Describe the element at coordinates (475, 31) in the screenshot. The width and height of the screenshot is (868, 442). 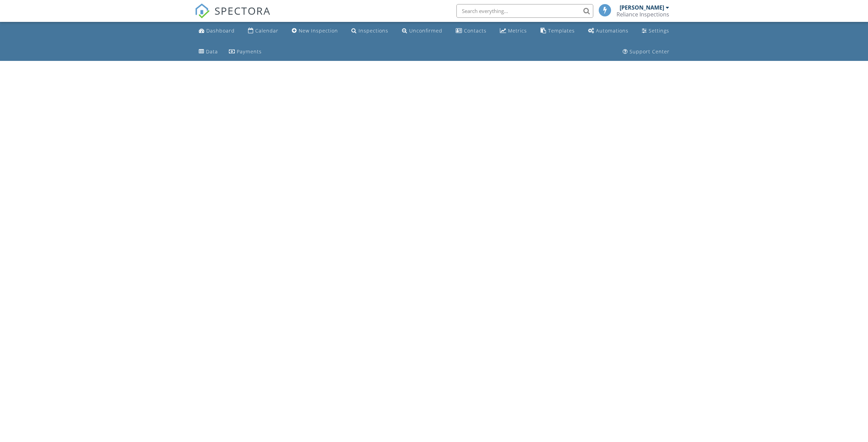
I see `div: Contacts` at that location.